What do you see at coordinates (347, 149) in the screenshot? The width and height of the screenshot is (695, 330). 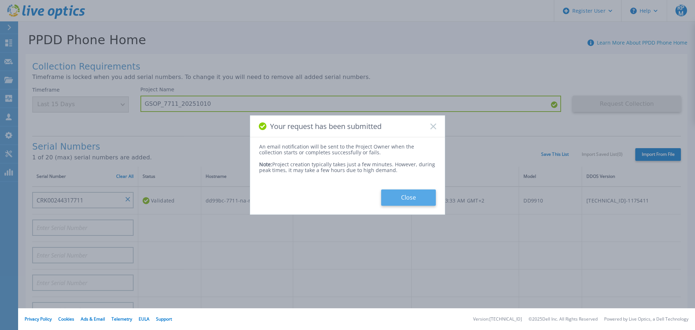 I see `div: An email notification will be sent to the Project Owner when the collection starts or completes s...` at bounding box center [347, 149].